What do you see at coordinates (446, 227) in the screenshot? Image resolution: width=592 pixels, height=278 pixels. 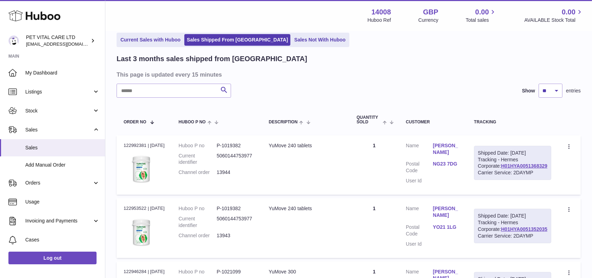 I see `a: YO21 1LG` at bounding box center [446, 227].